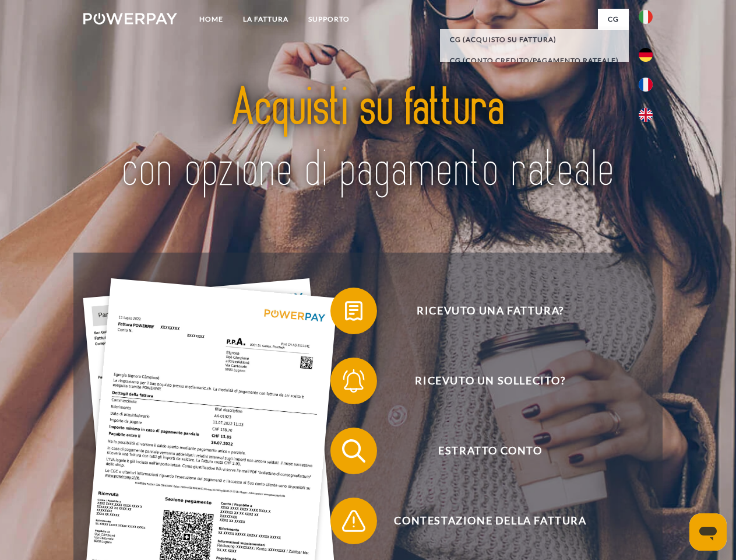 The image size is (736, 560). What do you see at coordinates (266, 19) in the screenshot?
I see `a: LA FATTURA` at bounding box center [266, 19].